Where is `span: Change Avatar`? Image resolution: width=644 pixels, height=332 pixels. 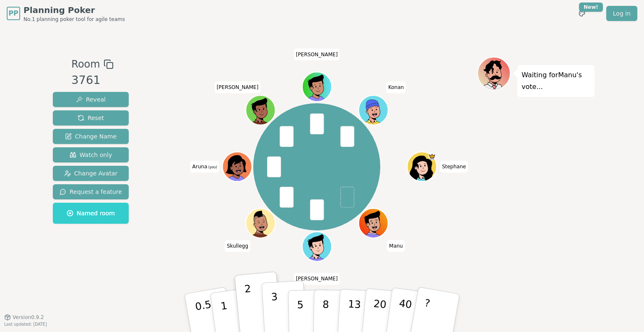 span: Change Avatar is located at coordinates (91, 173).